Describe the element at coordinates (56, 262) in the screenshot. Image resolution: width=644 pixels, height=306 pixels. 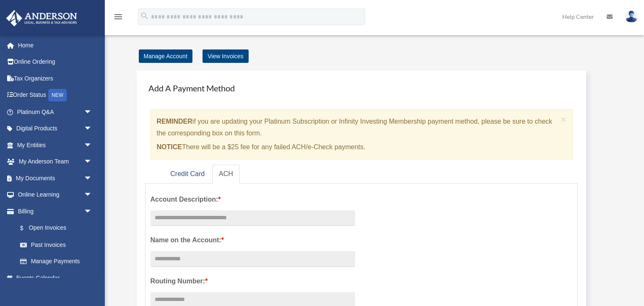
I see `a: Manage Payments` at that location.